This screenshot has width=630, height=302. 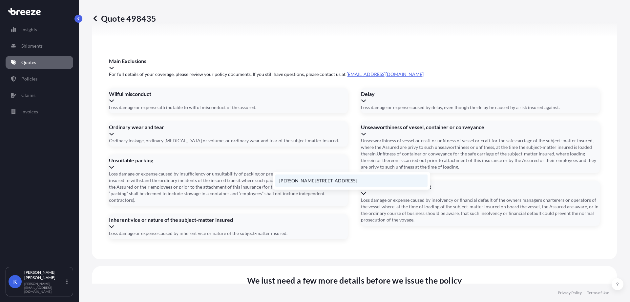 What do you see at coordinates (228, 220) in the screenshot?
I see `span: Inherent vice or nature of the subject-matter insured` at bounding box center [228, 220].